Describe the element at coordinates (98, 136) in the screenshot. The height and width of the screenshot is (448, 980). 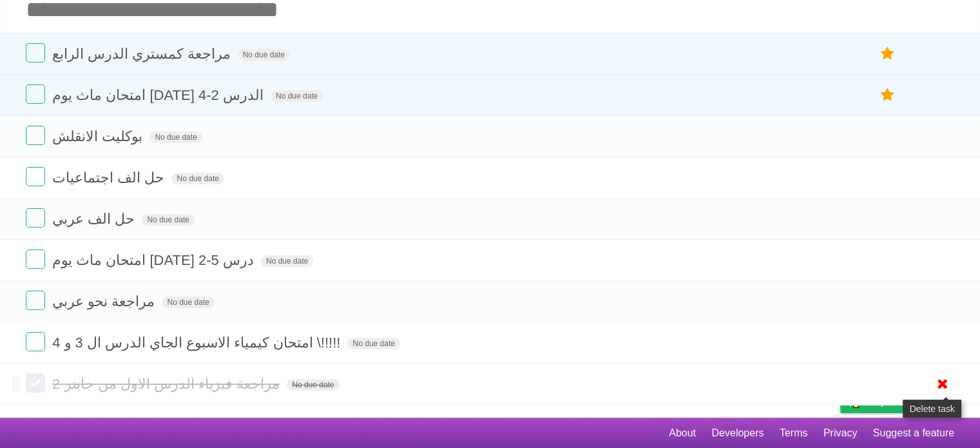
I see `span: بوكليت الانقلش` at that location.